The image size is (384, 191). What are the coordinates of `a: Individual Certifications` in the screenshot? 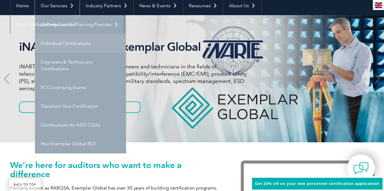 It's located at (80, 43).